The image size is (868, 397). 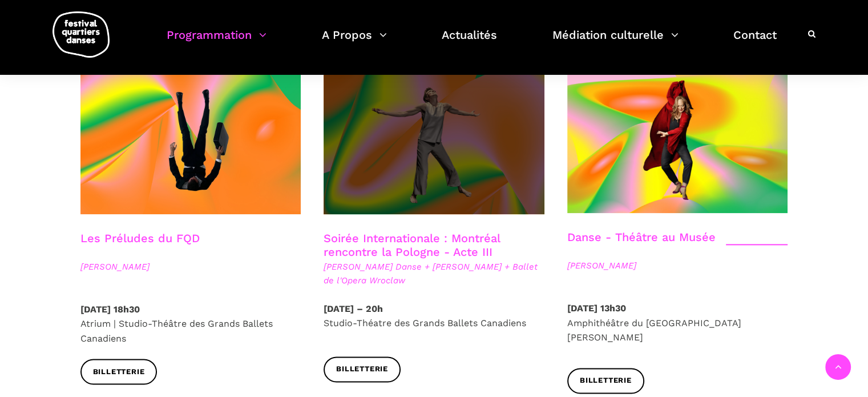 What do you see at coordinates (412, 245) in the screenshot?
I see `a: Soirée Internationale : Montréal rencontre la Pologne - Acte III` at bounding box center [412, 245].